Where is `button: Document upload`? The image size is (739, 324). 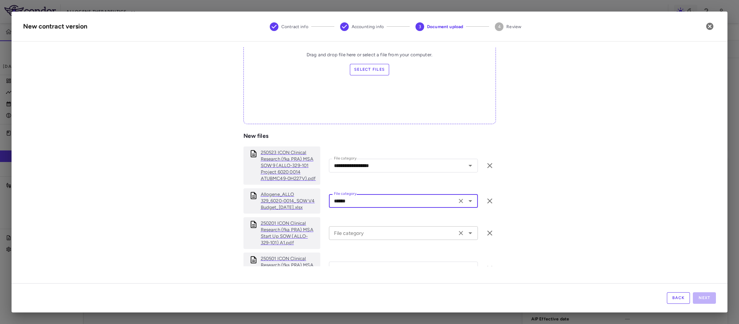 button: Document upload is located at coordinates (440, 27).